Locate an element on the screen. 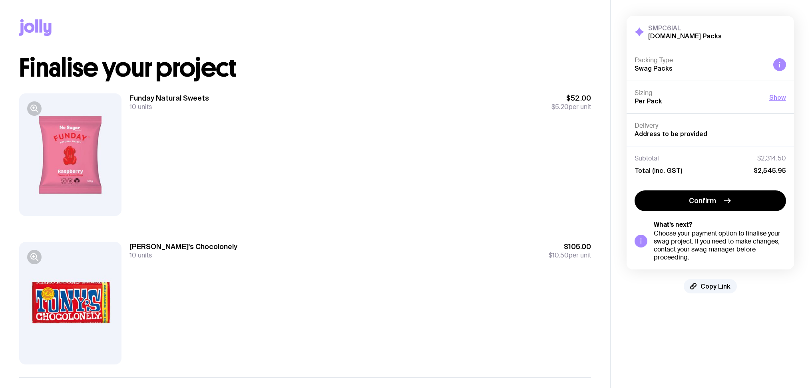  span: $2,314.50 is located at coordinates (771, 159).